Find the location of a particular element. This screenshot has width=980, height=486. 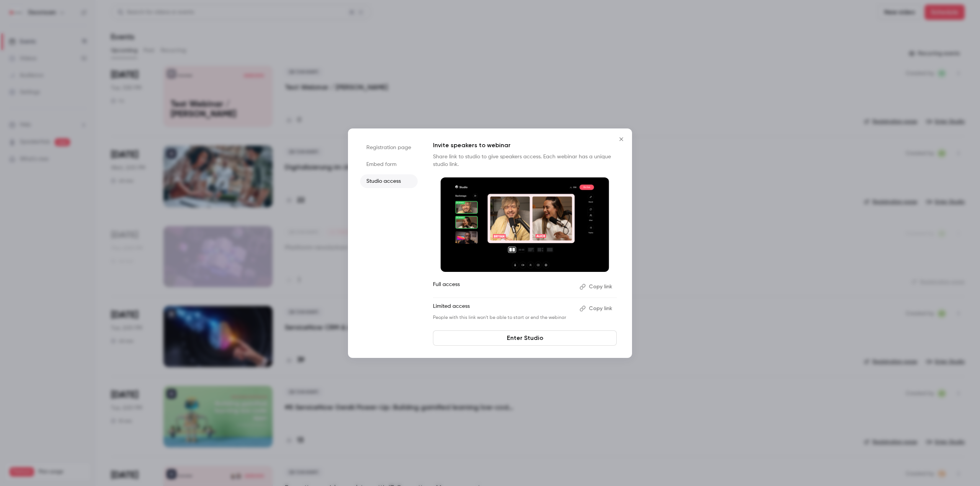

p: Full access is located at coordinates (503, 287).